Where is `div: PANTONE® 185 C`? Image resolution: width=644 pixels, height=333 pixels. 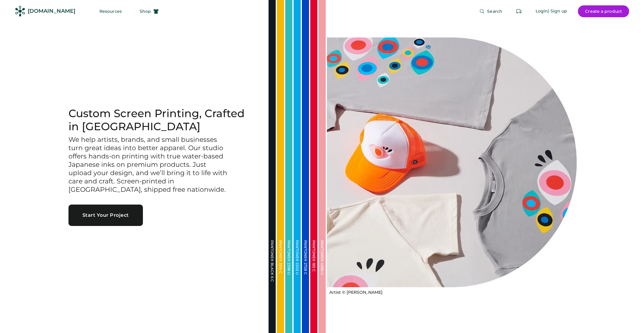
div: PANTONE® 185 C is located at coordinates (314, 270).